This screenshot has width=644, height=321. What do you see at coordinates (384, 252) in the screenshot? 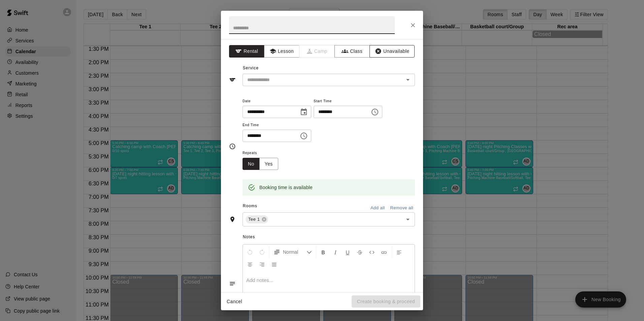
I see `button: Insert Link` at bounding box center [384, 252].